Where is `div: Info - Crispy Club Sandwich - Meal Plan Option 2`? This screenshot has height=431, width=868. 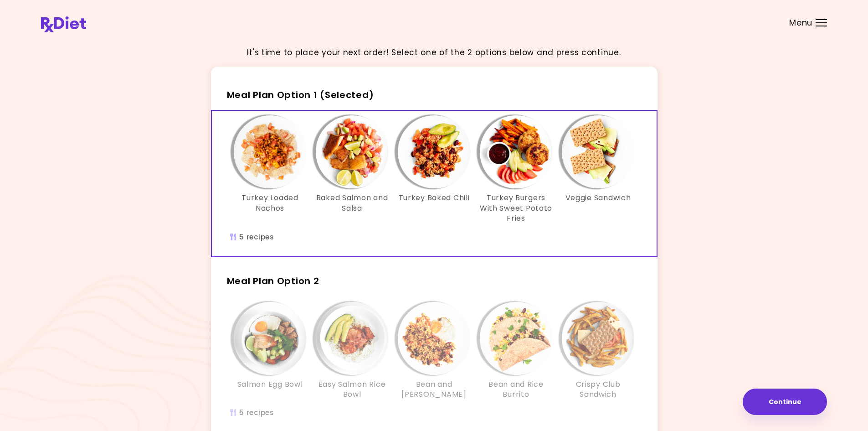
div: Info - Crispy Club Sandwich - Meal Plan Option 2 is located at coordinates (598, 351).